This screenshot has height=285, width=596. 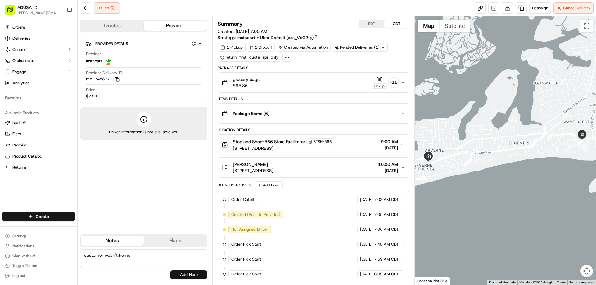 What do you see at coordinates (23, 246) in the screenshot?
I see `span: Notifications` at bounding box center [23, 246].